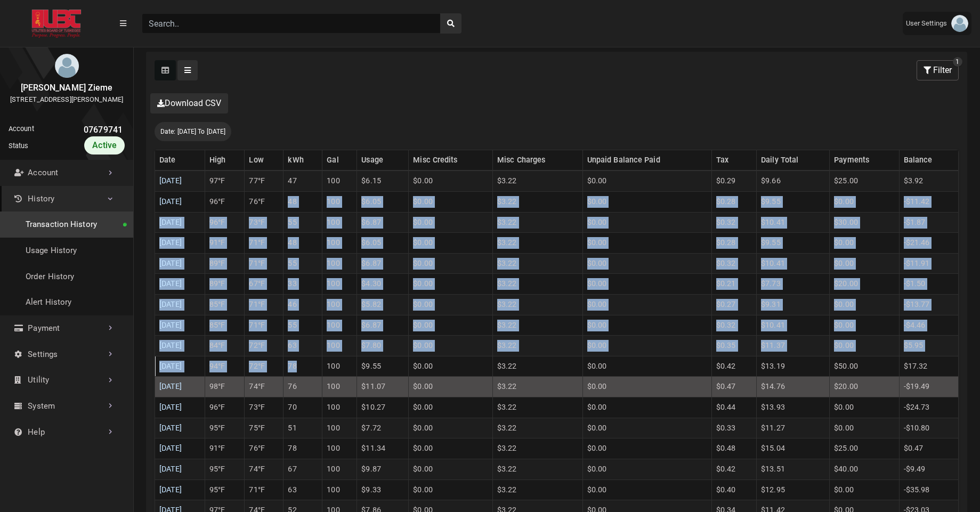 This screenshot has width=980, height=512. Describe the element at coordinates (647, 160) in the screenshot. I see `th: Unpaid Balance Paid` at that location.